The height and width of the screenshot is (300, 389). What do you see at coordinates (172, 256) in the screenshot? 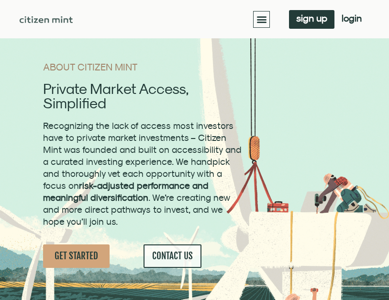
I see `span: CONTACT US` at bounding box center [172, 256].